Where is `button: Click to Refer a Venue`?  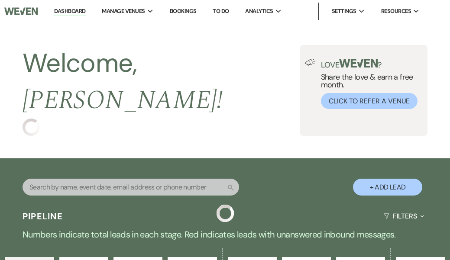
button: Click to Refer a Venue is located at coordinates (369, 101).